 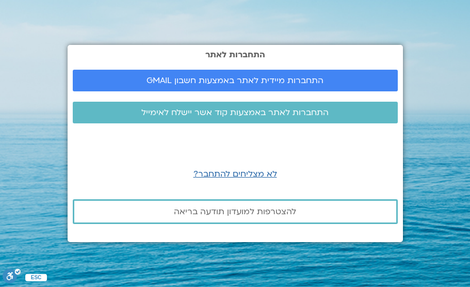 What do you see at coordinates (235, 55) in the screenshot?
I see `h2: התחברות לאתר` at bounding box center [235, 55].